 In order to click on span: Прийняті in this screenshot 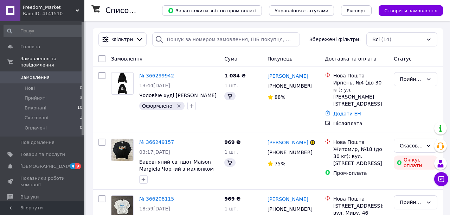, I will do `click(35, 98)`.